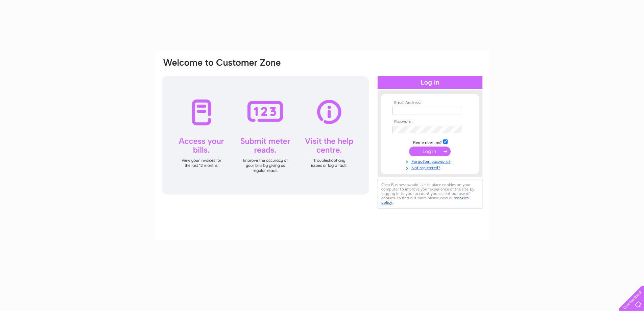  I want to click on input: Submit, so click(430, 151).